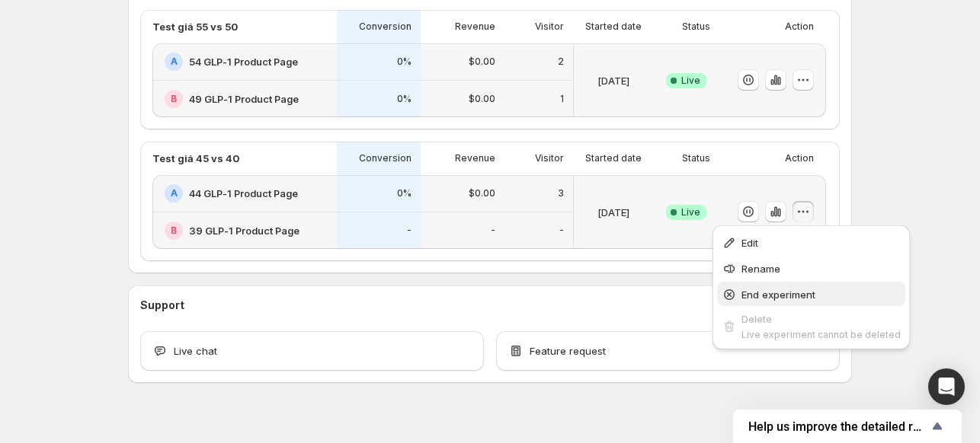 Image resolution: width=980 pixels, height=443 pixels. Describe the element at coordinates (838, 426) in the screenshot. I see `span: Help us improve the detailed report for A/B campaigns` at that location.